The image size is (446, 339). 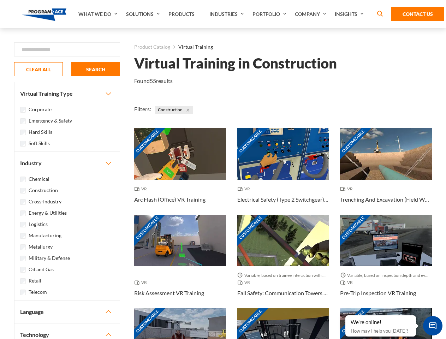 I want to click on button: Industry, so click(x=67, y=163).